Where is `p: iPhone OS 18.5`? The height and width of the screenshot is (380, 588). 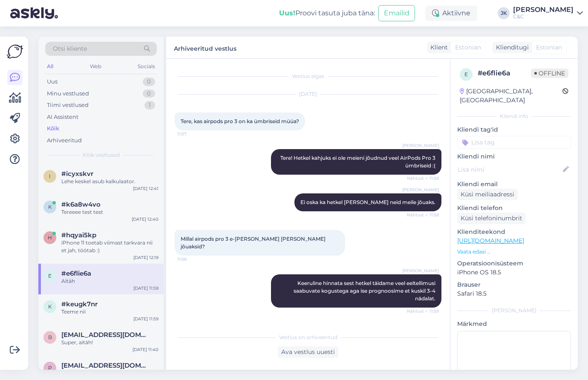
p: iPhone OS 18.5 is located at coordinates (514, 272).